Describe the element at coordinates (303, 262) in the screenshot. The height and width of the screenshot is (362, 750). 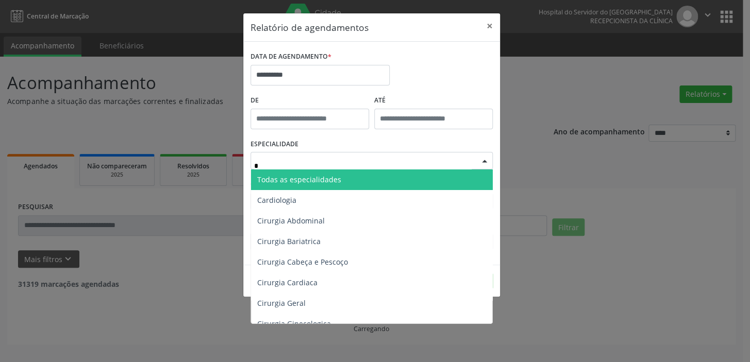
I see `span: Cirurgia Cabeça e Pescoço` at that location.